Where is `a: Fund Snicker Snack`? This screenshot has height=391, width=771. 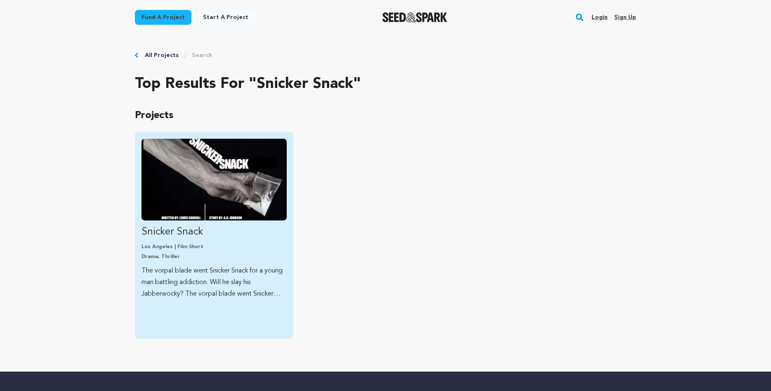 a: Fund Snicker Snack is located at coordinates (214, 219).